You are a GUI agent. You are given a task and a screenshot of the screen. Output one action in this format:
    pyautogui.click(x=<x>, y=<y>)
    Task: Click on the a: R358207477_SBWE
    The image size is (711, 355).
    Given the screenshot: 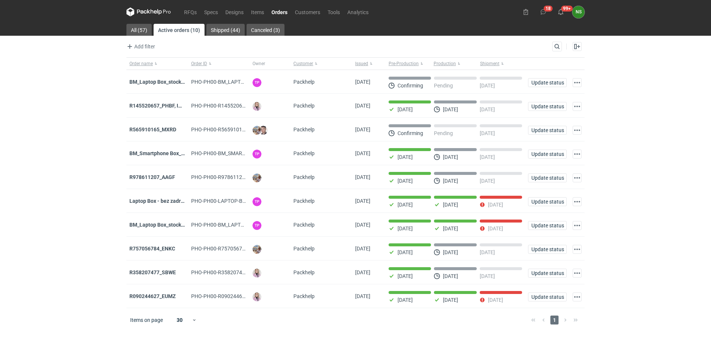 What is the action you would take?
    pyautogui.click(x=152, y=272)
    